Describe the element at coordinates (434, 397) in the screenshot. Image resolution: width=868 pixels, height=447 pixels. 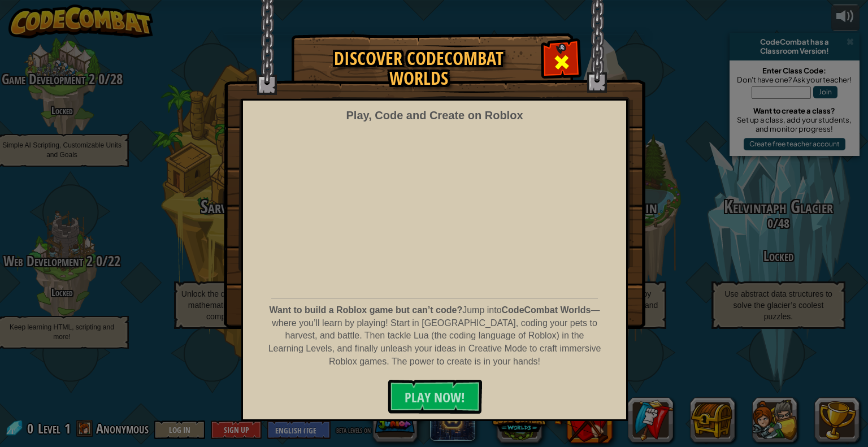
I see `span: PLAY NOW!` at that location.